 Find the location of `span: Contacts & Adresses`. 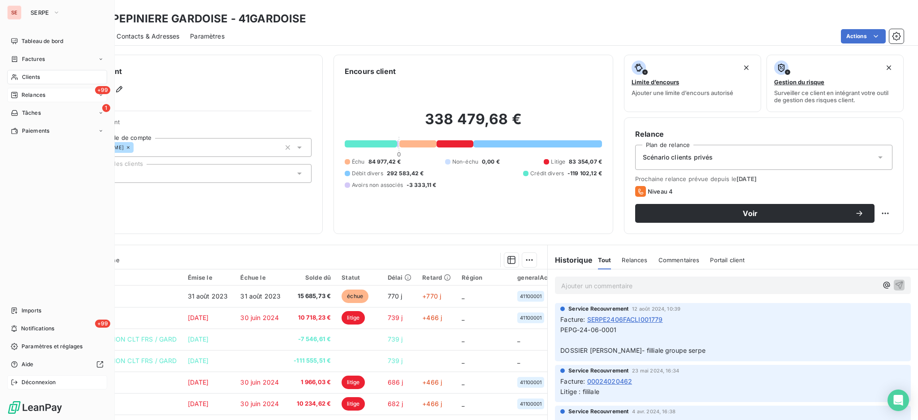

span: Contacts & Adresses is located at coordinates (148, 36).